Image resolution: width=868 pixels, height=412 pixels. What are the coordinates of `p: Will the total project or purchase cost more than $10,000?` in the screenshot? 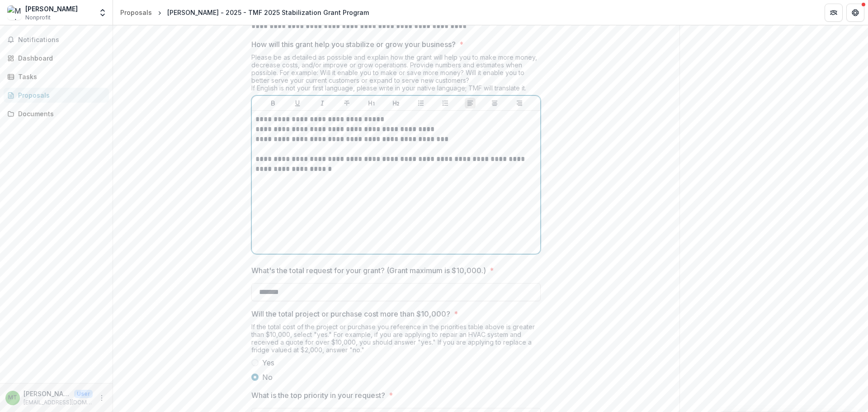 It's located at (350, 314).